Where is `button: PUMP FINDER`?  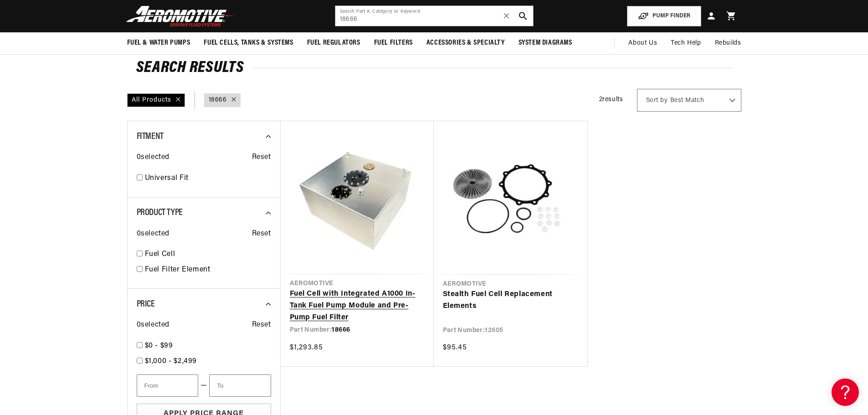 button: PUMP FINDER is located at coordinates (664, 16).